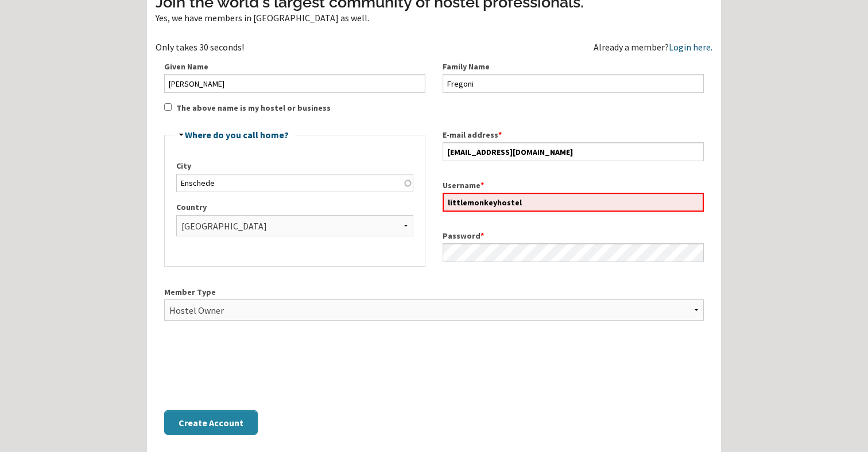 This screenshot has height=452, width=868. What do you see at coordinates (237, 135) in the screenshot?
I see `a: Where do you call home?` at bounding box center [237, 135].